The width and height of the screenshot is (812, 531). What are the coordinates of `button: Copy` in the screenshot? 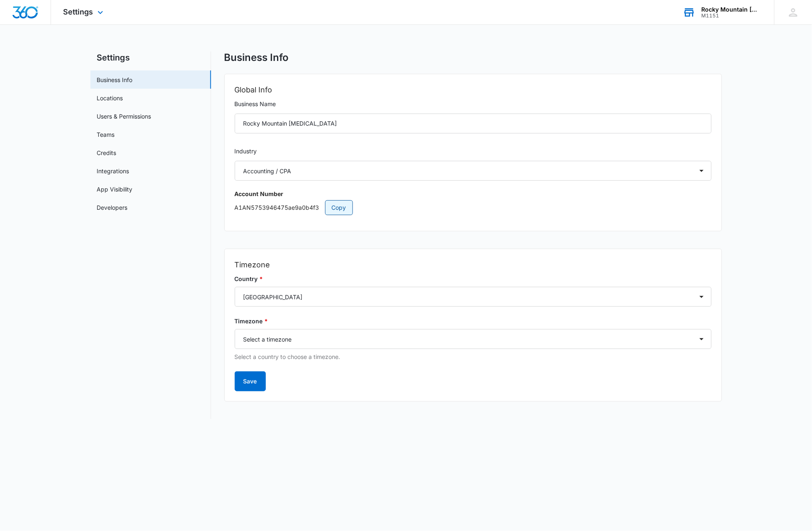 It's located at (339, 208).